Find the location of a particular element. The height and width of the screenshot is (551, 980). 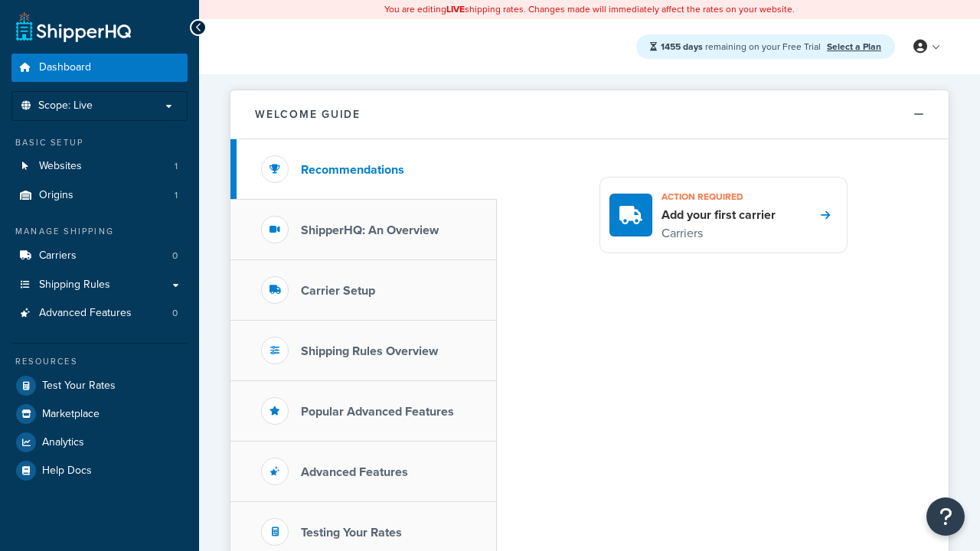

a: Test Your Rates is located at coordinates (100, 386).